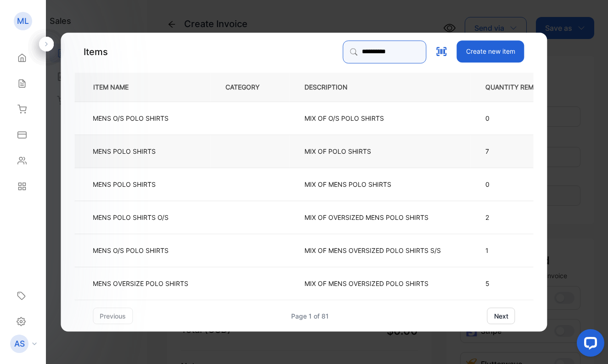 The image size is (608, 364). I want to click on button: Create new item, so click(490, 51).